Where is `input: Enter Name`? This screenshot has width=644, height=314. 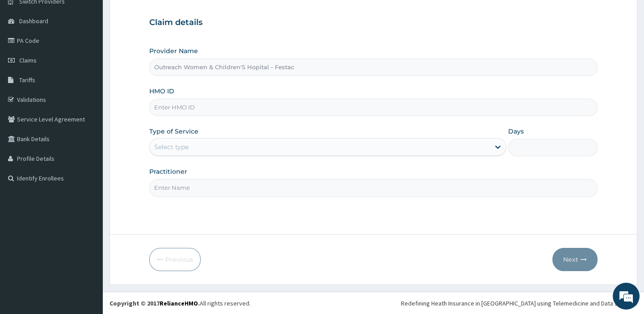
input: Enter Name is located at coordinates (373, 188).